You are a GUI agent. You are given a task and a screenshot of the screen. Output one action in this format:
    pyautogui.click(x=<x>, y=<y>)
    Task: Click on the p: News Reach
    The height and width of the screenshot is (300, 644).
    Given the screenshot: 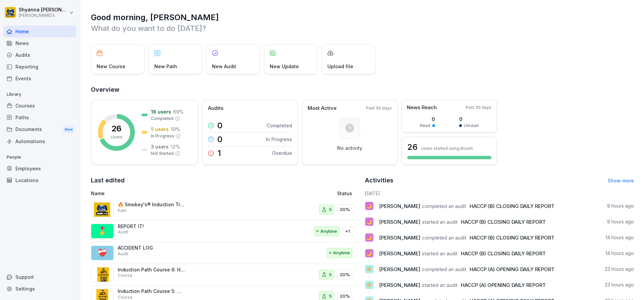 What is the action you would take?
    pyautogui.click(x=421, y=107)
    